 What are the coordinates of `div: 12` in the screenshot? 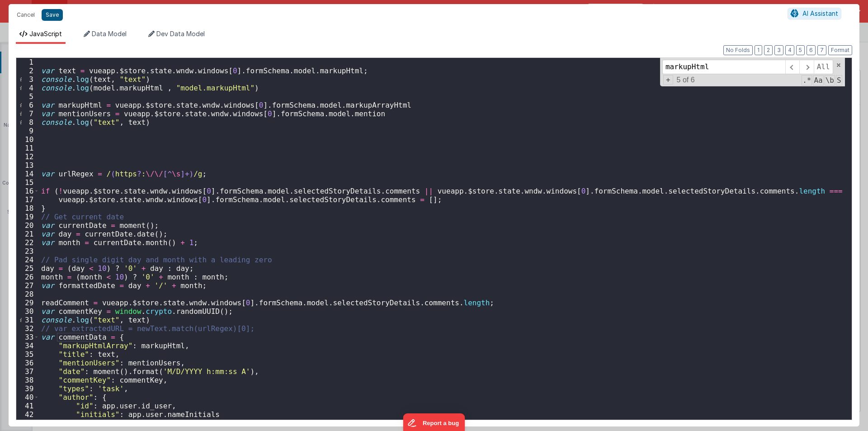 It's located at (27, 156).